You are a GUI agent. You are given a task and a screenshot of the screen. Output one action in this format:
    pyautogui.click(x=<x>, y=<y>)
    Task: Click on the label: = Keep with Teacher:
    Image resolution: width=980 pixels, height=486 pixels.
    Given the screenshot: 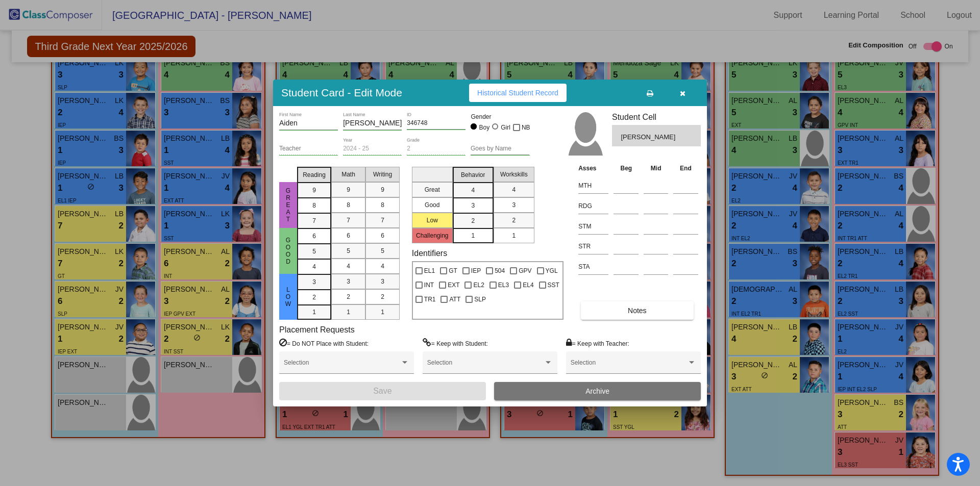 What is the action you would take?
    pyautogui.click(x=598, y=344)
    